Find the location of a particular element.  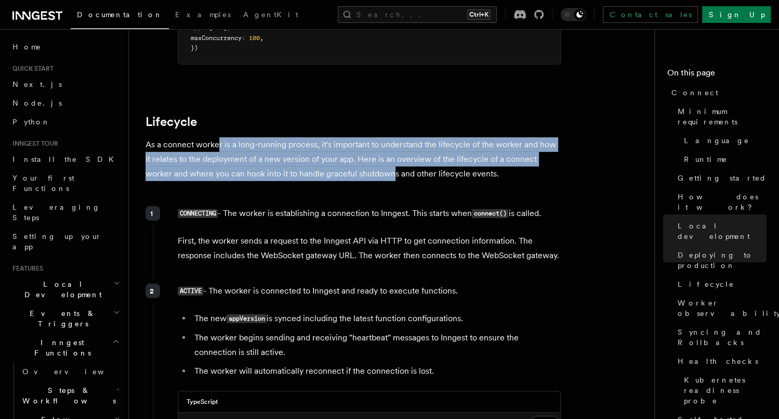

li: The worker will automatically reconnect if the connection is lost. is located at coordinates (376, 371).